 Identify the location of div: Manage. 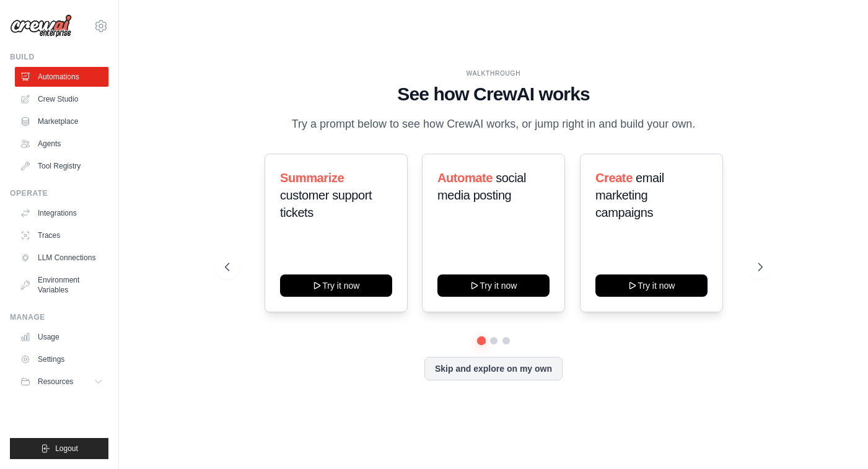
(59, 317).